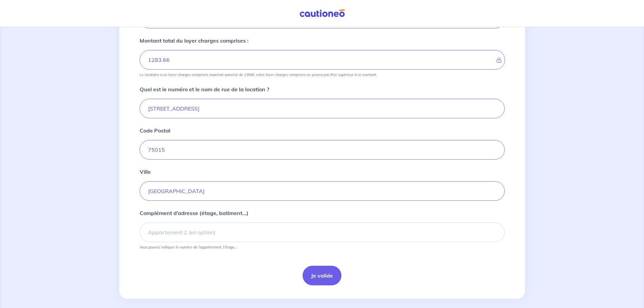  Describe the element at coordinates (145, 172) in the screenshot. I see `p: Ville` at that location.